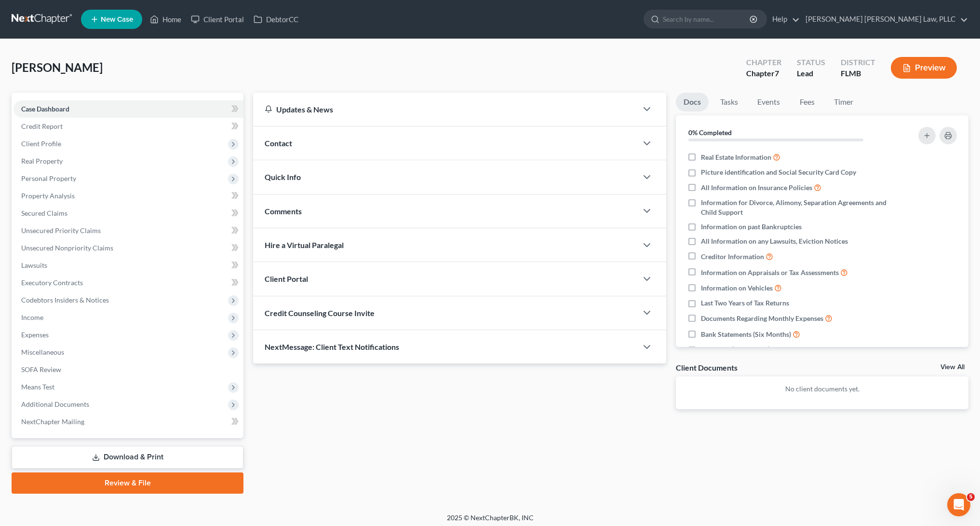  What do you see at coordinates (117, 19) in the screenshot?
I see `span: New Case` at bounding box center [117, 19].